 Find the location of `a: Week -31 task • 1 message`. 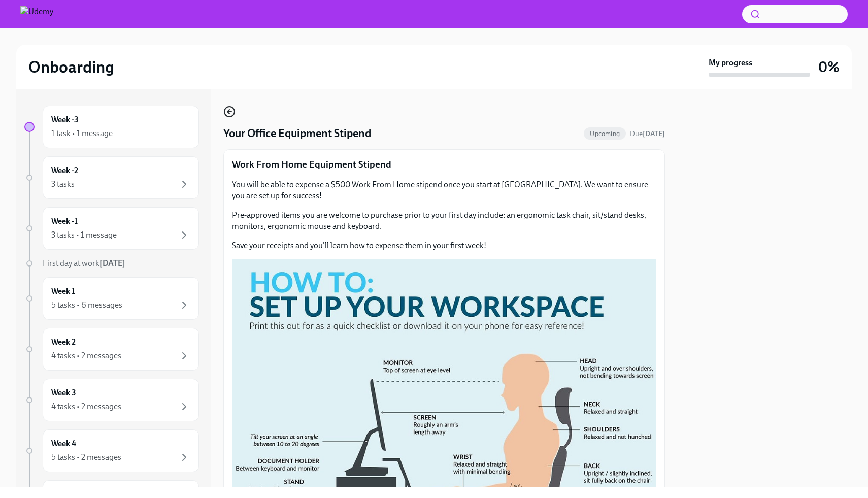

a: Week -31 task • 1 message is located at coordinates (111, 127).